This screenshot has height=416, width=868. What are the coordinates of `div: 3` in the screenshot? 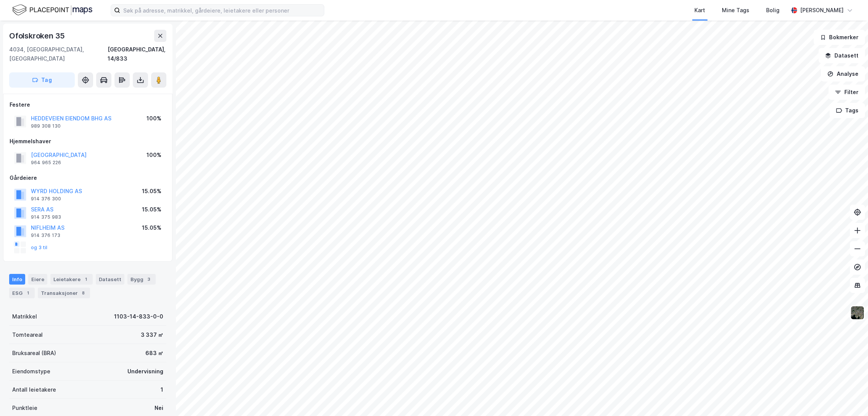 It's located at (149, 279).